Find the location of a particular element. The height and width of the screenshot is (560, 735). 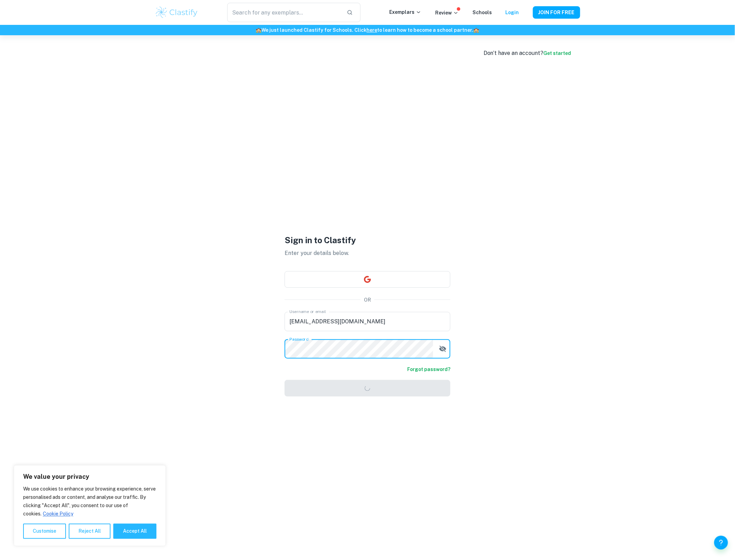

a: Login is located at coordinates (512, 12).